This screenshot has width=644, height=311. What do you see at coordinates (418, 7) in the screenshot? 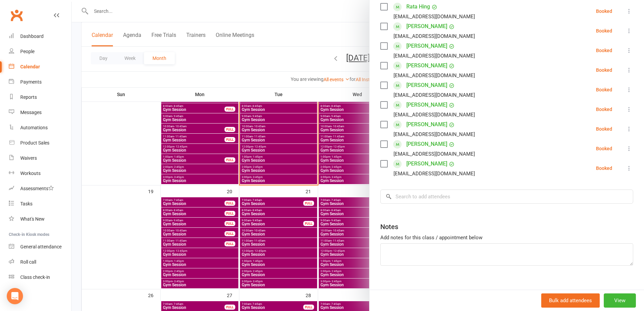
I see `a: Rata Hing` at bounding box center [418, 7].